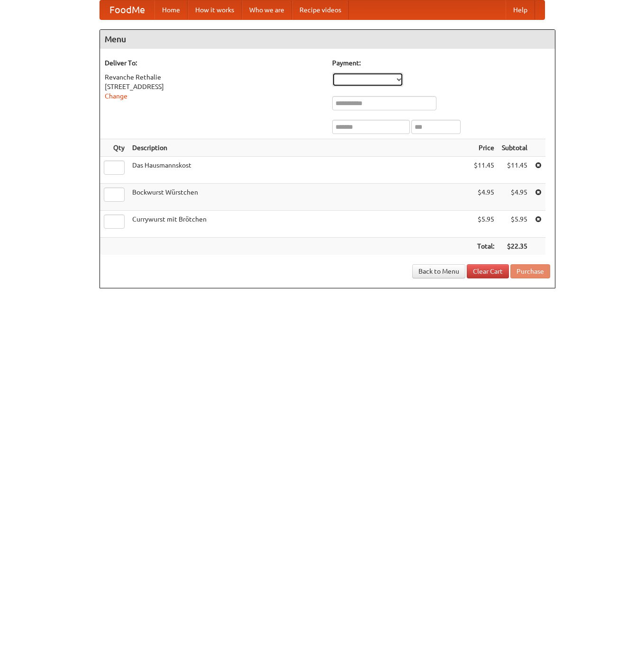 The image size is (644, 670). What do you see at coordinates (327, 39) in the screenshot?
I see `h4: Menu` at bounding box center [327, 39].